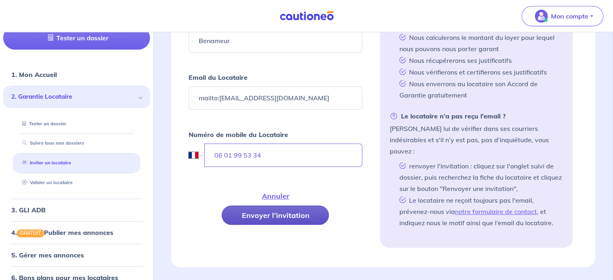  I want to click on a: Valider un locataire, so click(46, 183).